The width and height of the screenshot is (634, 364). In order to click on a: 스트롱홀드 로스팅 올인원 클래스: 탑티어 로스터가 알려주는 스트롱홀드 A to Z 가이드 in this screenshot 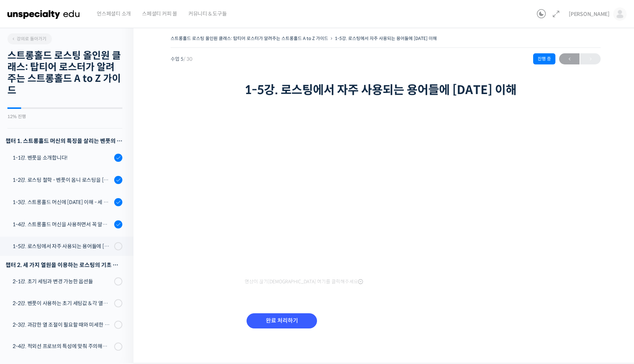, I will do `click(249, 38)`.